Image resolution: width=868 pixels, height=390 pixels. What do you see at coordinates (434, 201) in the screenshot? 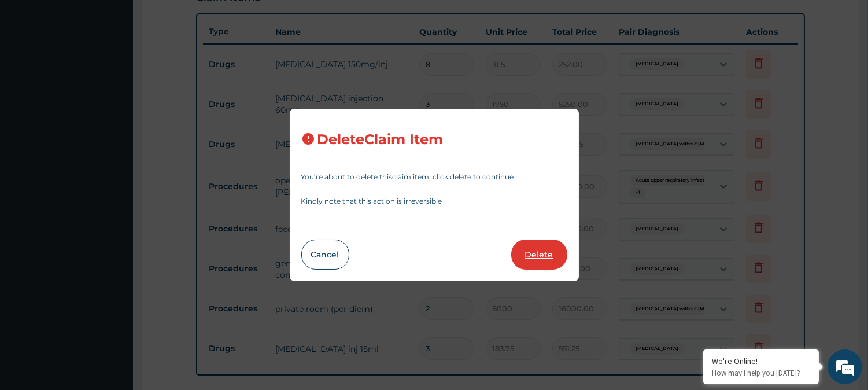
I see `p: Kindly note that this action is irreversible` at bounding box center [434, 201].